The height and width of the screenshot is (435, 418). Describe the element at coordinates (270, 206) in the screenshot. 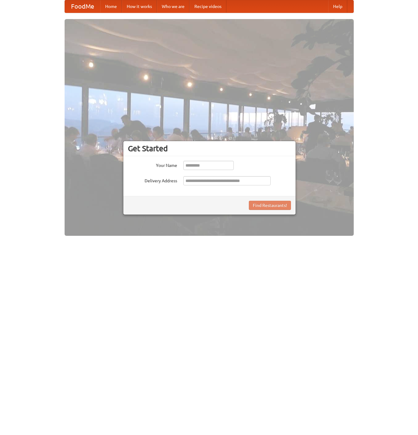

I see `button: Find Restaurants!` at that location.